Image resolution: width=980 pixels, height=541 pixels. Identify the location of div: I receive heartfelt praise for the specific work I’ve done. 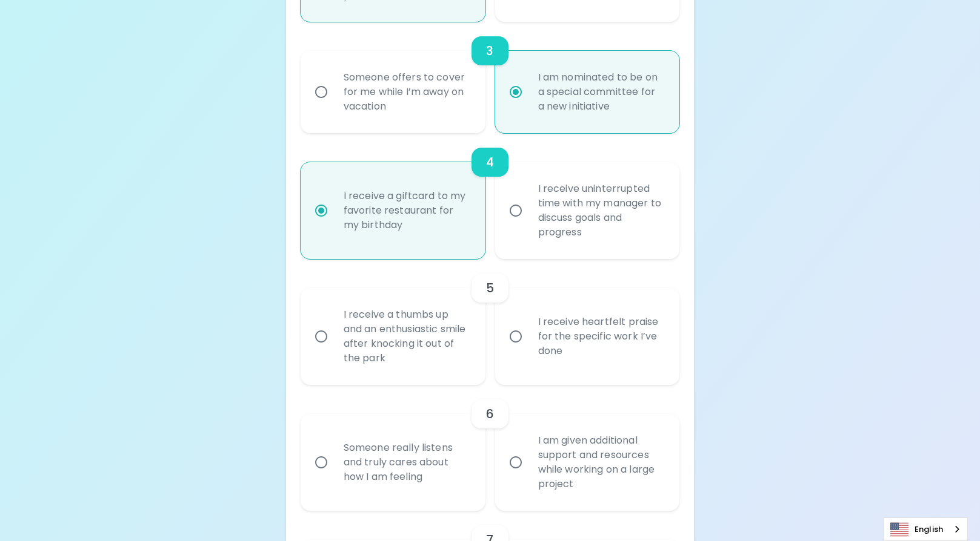
(600, 337).